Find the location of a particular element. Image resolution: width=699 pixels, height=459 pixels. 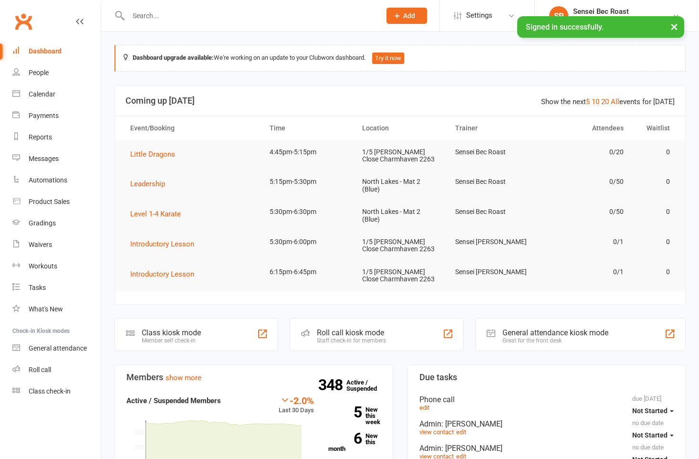

th: Time is located at coordinates (307, 128).